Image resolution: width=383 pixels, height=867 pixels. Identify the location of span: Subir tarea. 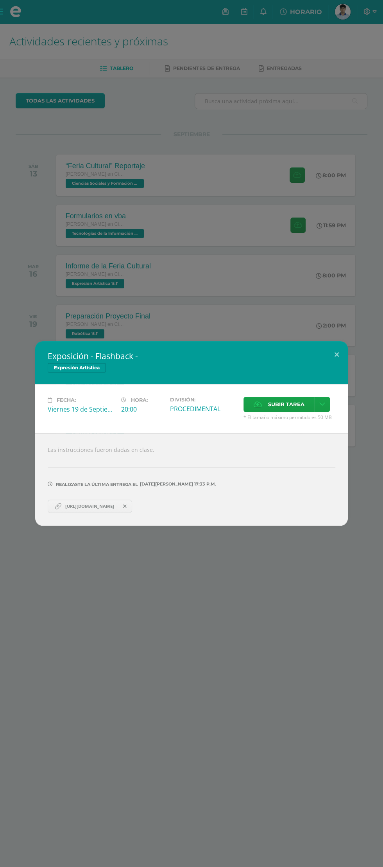
(286, 404).